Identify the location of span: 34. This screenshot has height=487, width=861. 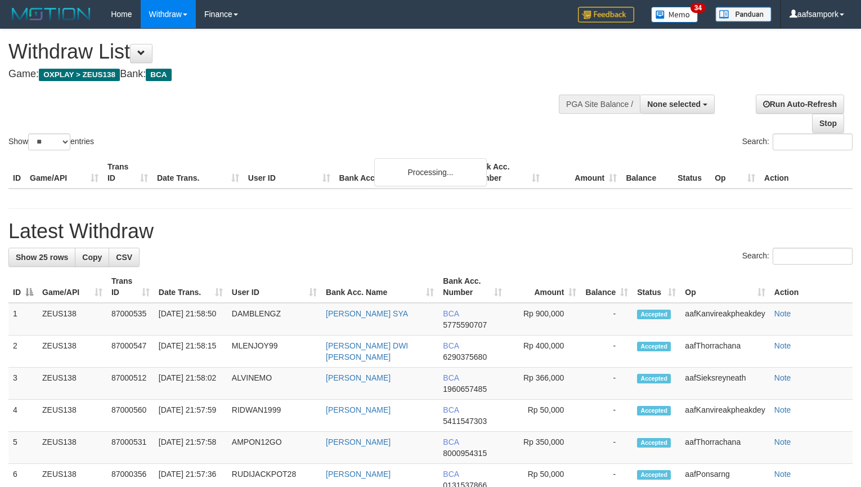
(698, 8).